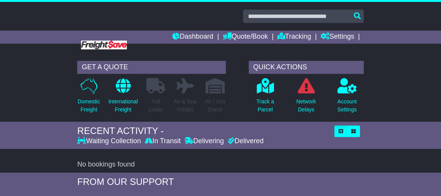 The image size is (441, 196). What do you see at coordinates (306, 67) in the screenshot?
I see `div: QUICK ACTIONS` at bounding box center [306, 67].